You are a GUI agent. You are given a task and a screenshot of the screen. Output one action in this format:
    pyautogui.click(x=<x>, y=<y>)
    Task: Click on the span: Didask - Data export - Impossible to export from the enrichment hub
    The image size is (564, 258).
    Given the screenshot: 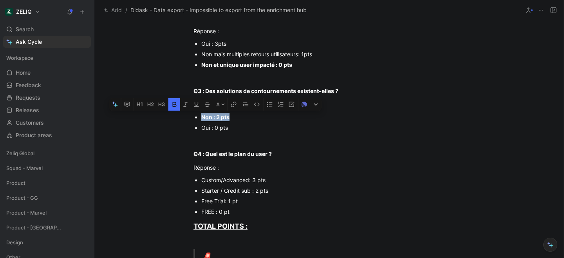 What is the action you would take?
    pyautogui.click(x=218, y=10)
    